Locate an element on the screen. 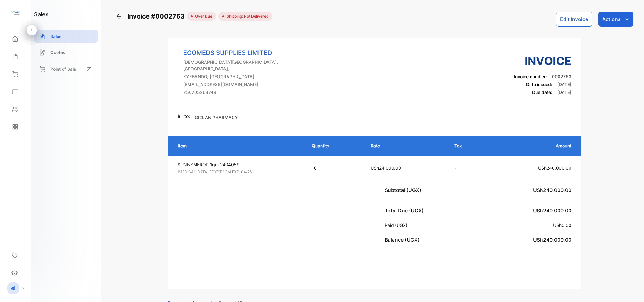  p: Rate is located at coordinates (406, 146).